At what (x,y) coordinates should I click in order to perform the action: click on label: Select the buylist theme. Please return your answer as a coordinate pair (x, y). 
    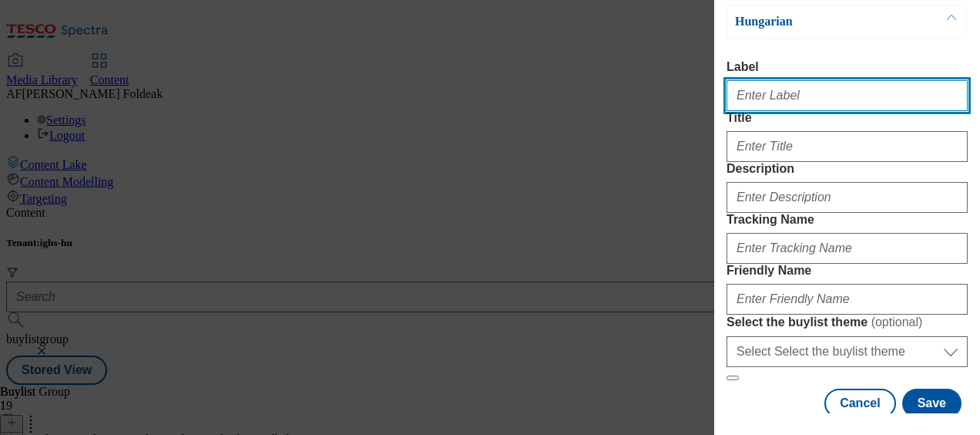
    Looking at the image, I should click on (846, 322).